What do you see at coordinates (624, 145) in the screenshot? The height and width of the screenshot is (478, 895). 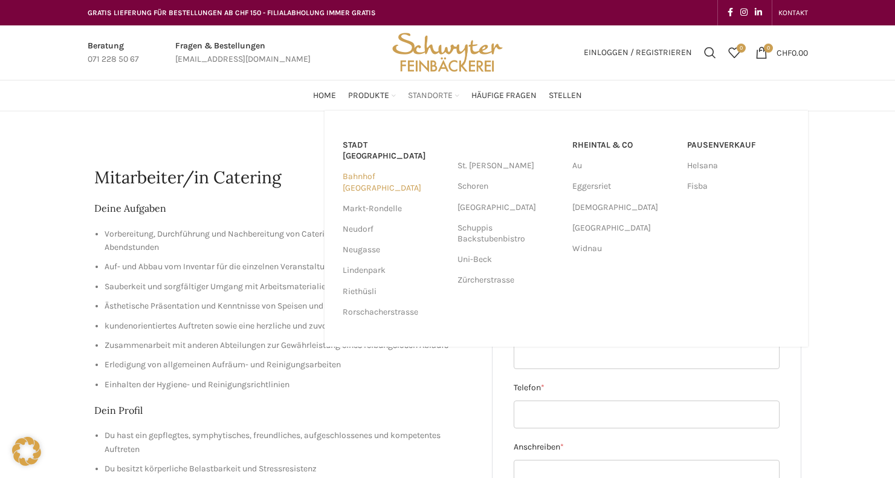 I see `a: RHEINTAL & CO` at bounding box center [624, 145].